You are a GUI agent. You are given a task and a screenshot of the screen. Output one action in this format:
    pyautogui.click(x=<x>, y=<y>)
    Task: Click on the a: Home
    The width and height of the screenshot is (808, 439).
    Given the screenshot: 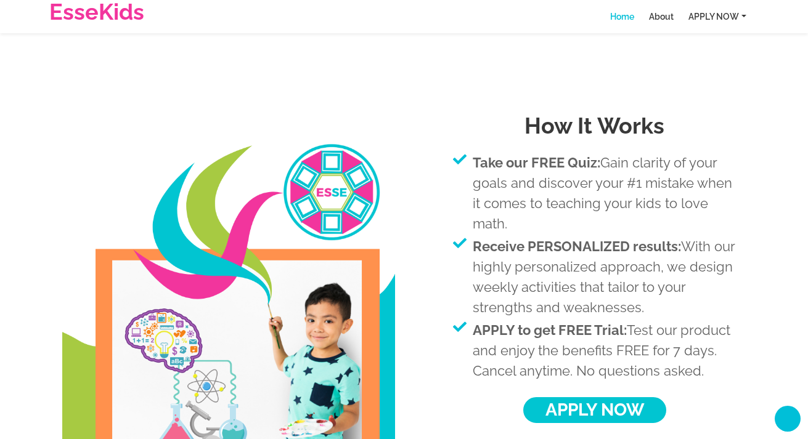 What is the action you would take?
    pyautogui.click(x=622, y=17)
    